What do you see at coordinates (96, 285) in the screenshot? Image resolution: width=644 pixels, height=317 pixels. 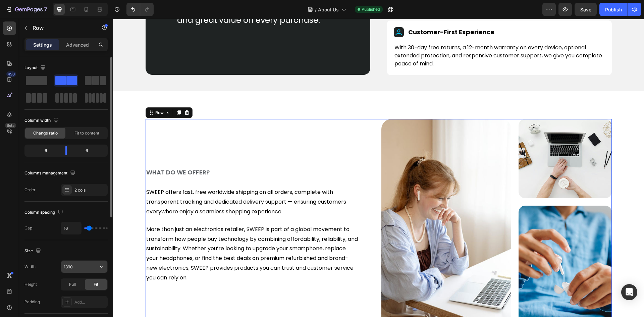 I see `span: Fit` at bounding box center [96, 285].